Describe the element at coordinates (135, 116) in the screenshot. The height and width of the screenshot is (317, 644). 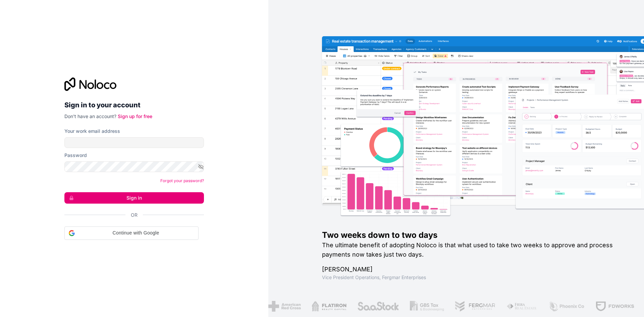
I see `a: Sign up for free` at that location.